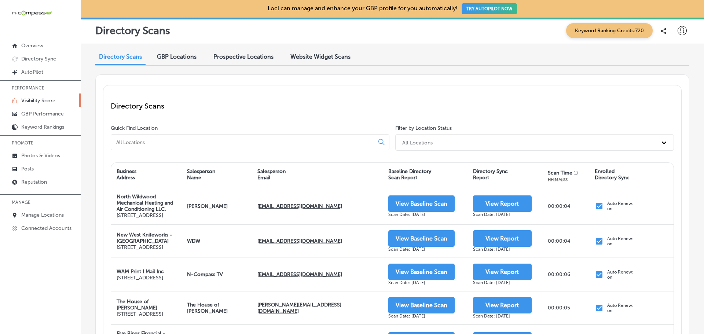 The width and height of the screenshot is (704, 334). What do you see at coordinates (271, 175) in the screenshot?
I see `div: Salesperson Email` at bounding box center [271, 175].